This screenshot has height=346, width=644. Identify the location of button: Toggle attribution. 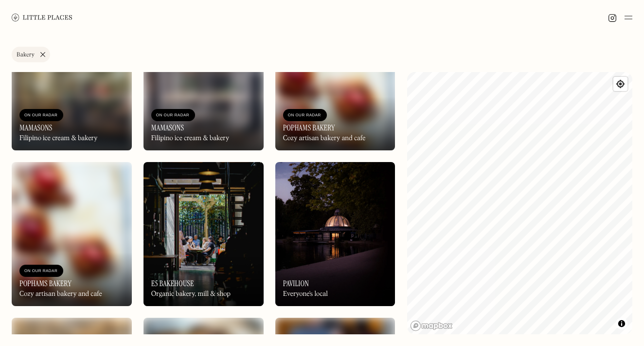
(622, 323).